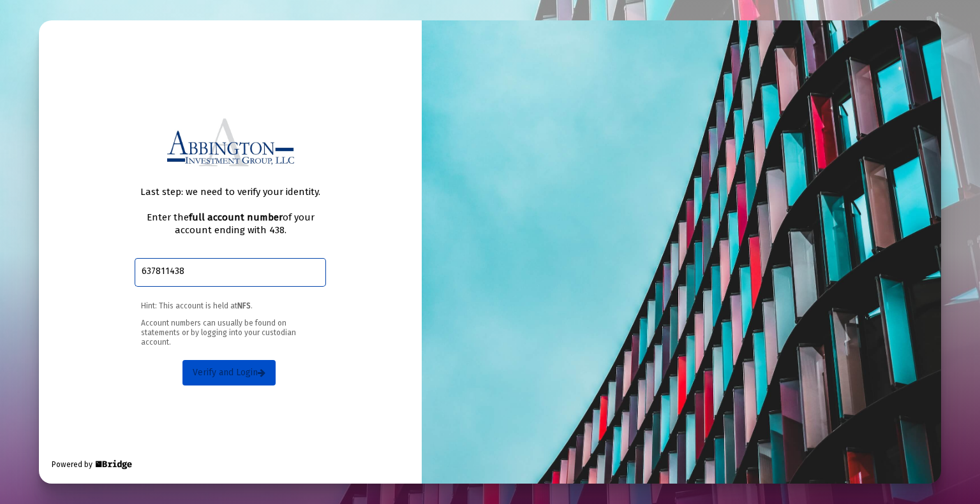  What do you see at coordinates (230, 142) in the screenshot?
I see `img: Abbington Investment Group logo` at bounding box center [230, 142].